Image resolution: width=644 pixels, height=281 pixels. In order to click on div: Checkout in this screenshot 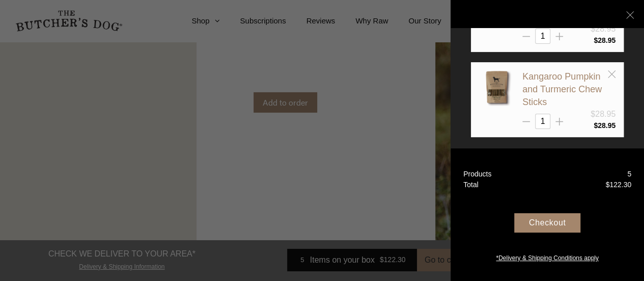, I will do `click(547, 223)`.